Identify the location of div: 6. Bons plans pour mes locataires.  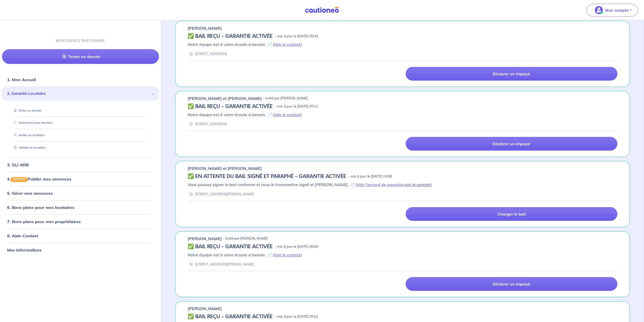
(80, 208).